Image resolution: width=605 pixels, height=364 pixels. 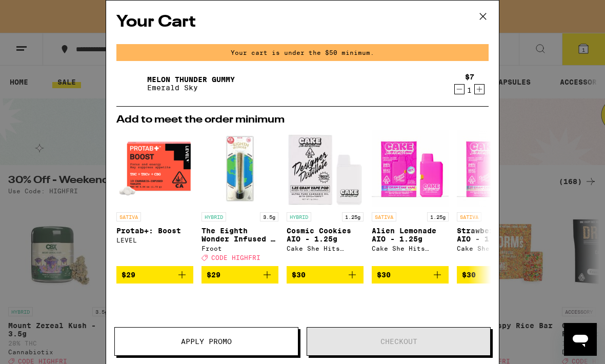 I want to click on a: Open page for Alien Lemonade AIO - 1.25g from Cake She Hits Different, so click(x=411, y=198).